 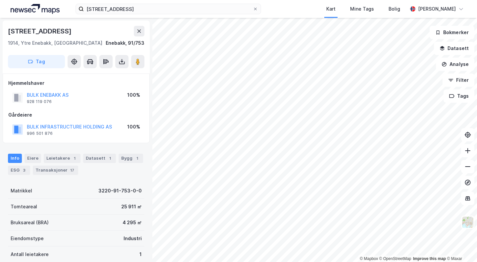 I want to click on a: OpenStreetMap, so click(x=395, y=258).